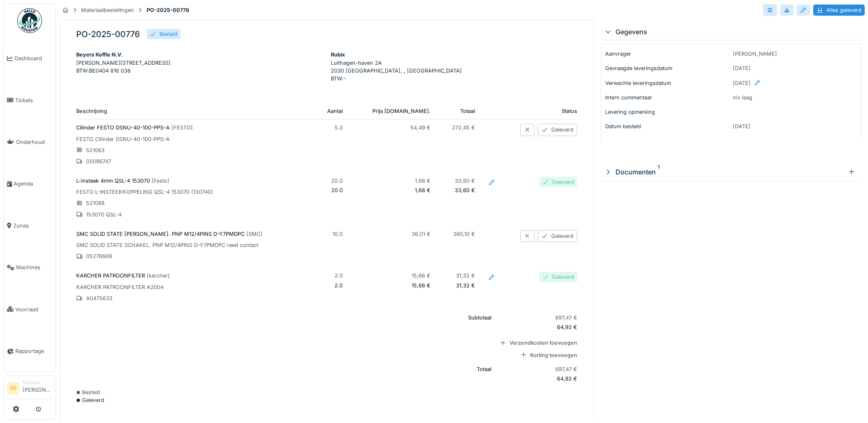  Describe the element at coordinates (192, 161) in the screenshot. I see `p: 05096747` at that location.